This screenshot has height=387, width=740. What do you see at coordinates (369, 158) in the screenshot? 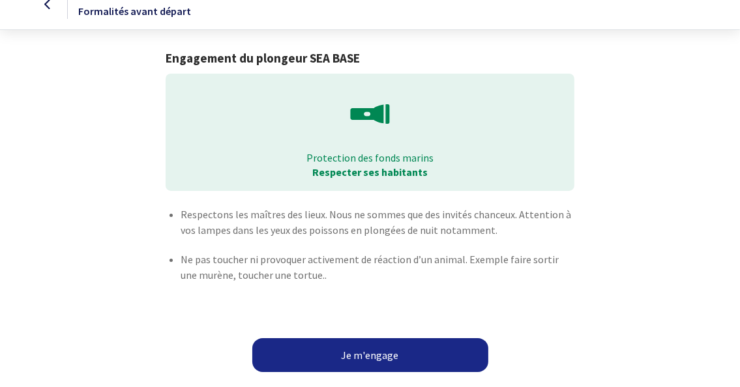
I see `p: Protection des fonds marins` at bounding box center [369, 158].